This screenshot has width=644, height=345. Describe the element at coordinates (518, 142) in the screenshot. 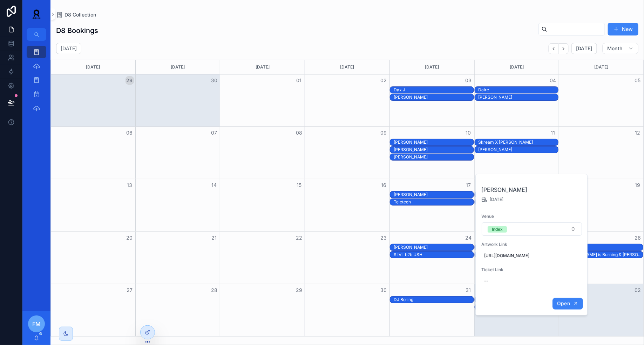

I see `div: Skream X Krystal Klear` at that location.